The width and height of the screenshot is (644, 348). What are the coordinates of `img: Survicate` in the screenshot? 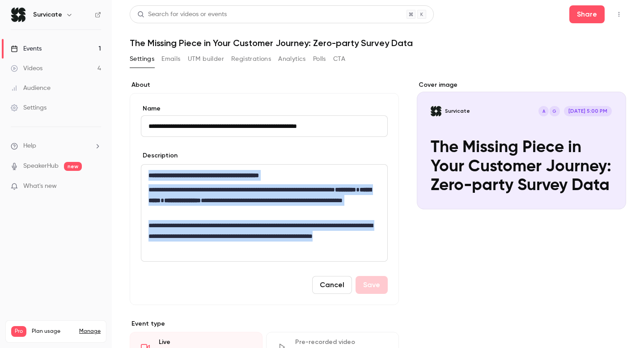 It's located at (19, 15).